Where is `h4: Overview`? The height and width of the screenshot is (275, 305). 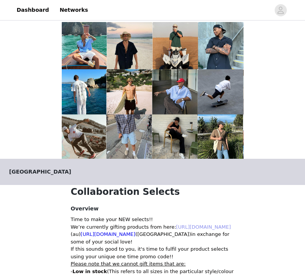
h4: Overview is located at coordinates (153, 208).